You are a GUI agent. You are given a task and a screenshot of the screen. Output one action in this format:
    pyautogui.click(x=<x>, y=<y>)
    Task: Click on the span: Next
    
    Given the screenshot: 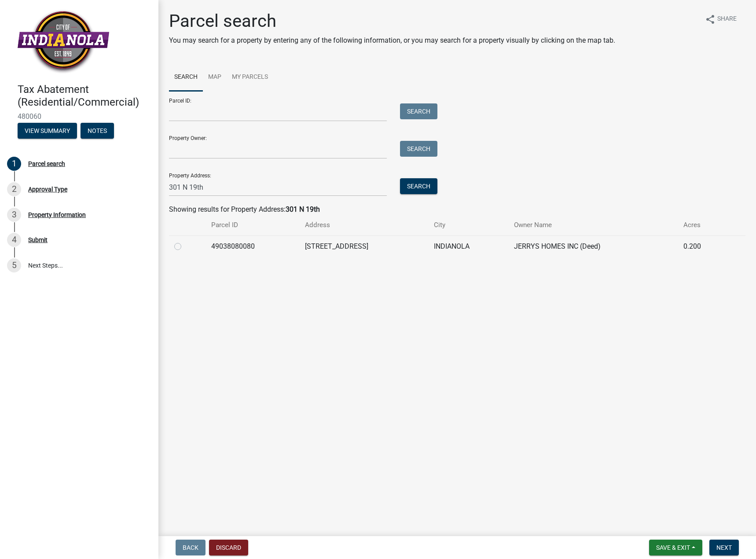 What is the action you would take?
    pyautogui.click(x=724, y=547)
    